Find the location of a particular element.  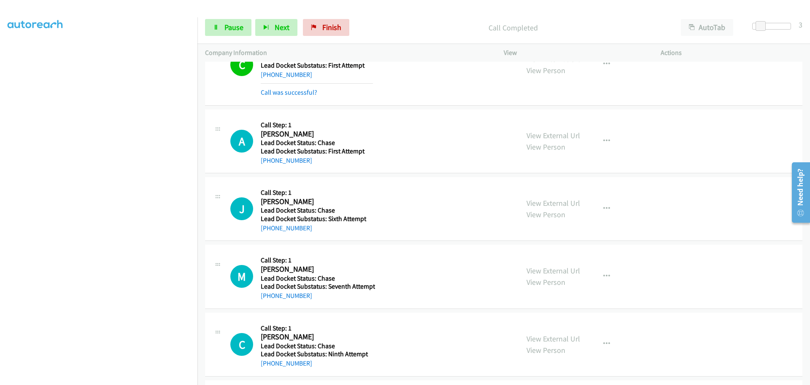

a: Finish is located at coordinates (326, 27).